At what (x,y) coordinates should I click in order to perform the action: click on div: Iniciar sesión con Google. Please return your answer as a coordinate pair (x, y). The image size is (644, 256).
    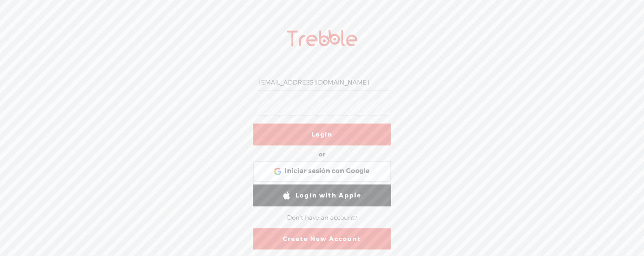
    Looking at the image, I should click on (322, 172).